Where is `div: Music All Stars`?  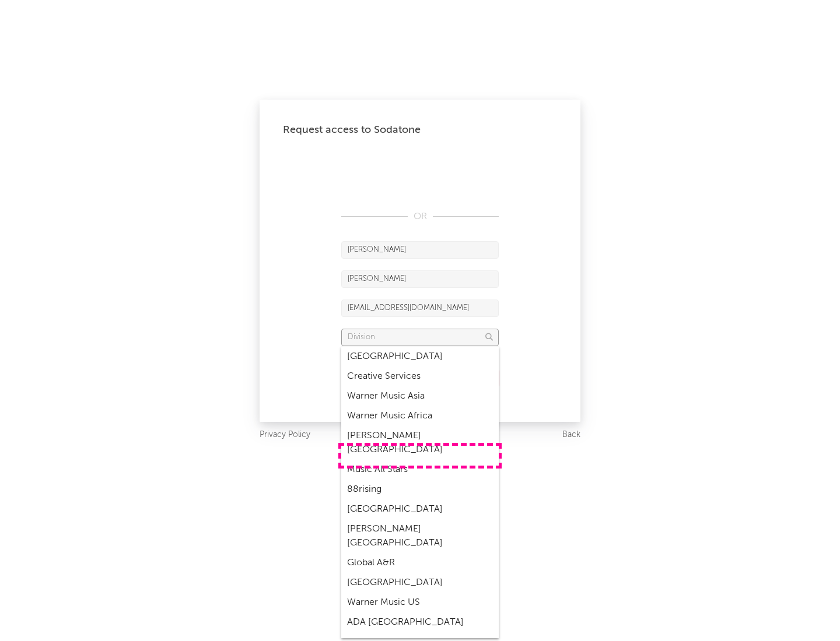
div: Music All Stars is located at coordinates (420, 470).